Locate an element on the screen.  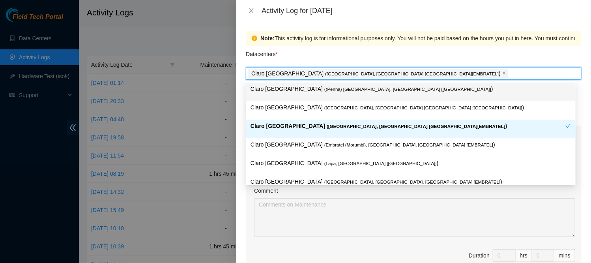
strong: Note: is located at coordinates (268, 38).